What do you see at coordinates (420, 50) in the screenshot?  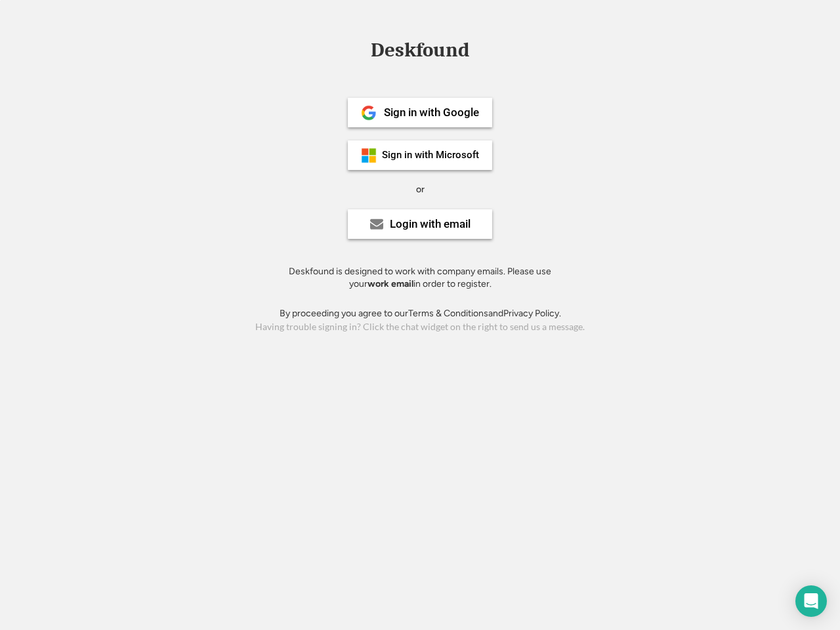 I see `div: Deskfound` at bounding box center [420, 50].